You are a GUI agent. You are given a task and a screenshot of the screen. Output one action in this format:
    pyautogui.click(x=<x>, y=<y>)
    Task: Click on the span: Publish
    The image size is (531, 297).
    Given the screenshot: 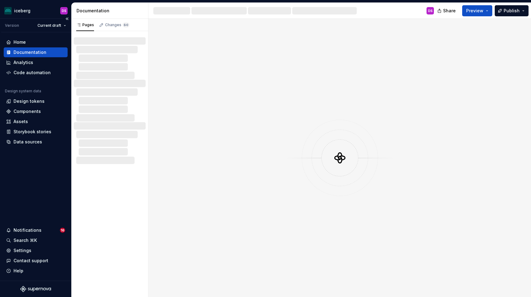 What is the action you would take?
    pyautogui.click(x=512, y=11)
    